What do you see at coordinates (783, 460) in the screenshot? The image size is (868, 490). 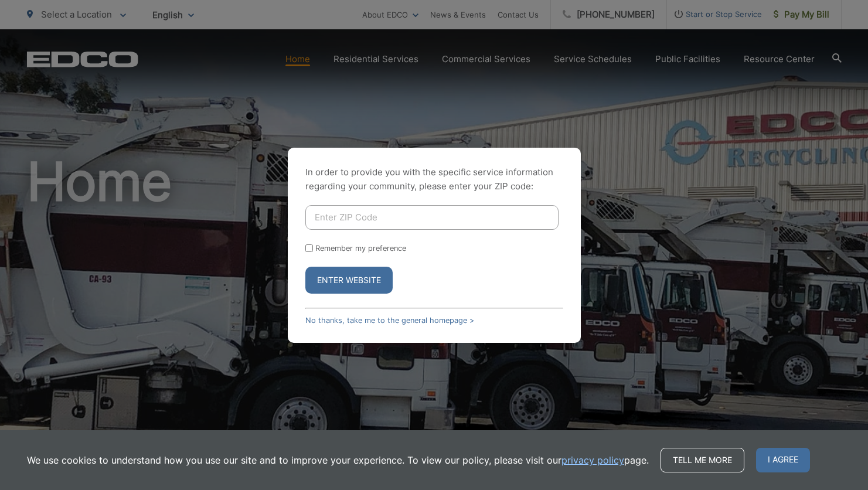 I see `span: I agree` at bounding box center [783, 460].